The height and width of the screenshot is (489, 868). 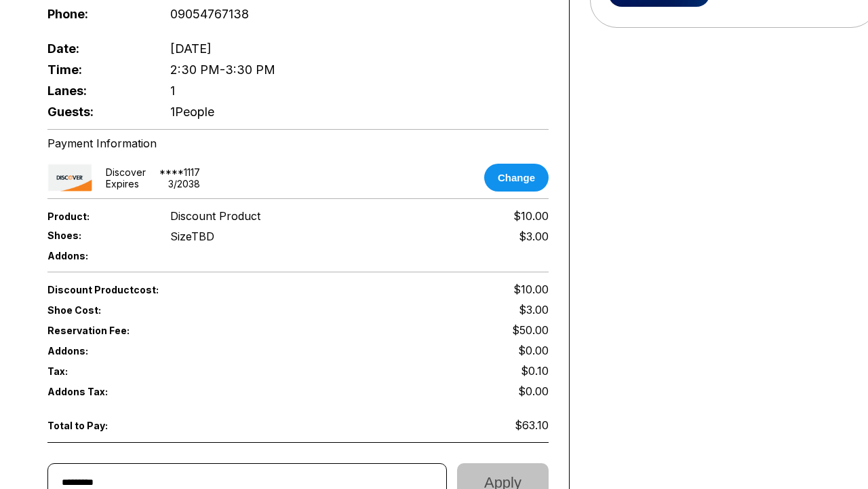 What do you see at coordinates (298, 143) in the screenshot?
I see `div: Payment Information` at bounding box center [298, 143].